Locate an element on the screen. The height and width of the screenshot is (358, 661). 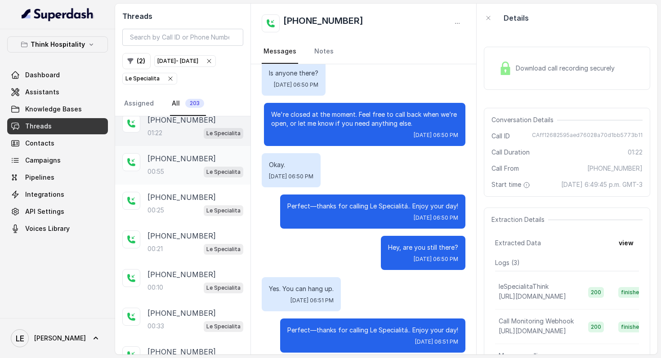
h2: Threads is located at coordinates (183, 16).